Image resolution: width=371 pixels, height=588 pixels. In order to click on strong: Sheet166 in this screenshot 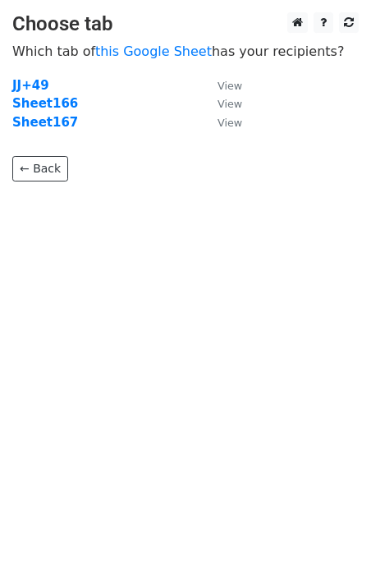, I will do `click(45, 103)`.